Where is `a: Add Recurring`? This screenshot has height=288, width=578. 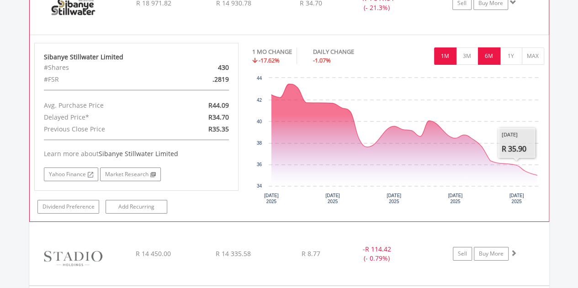
a: Add Recurring is located at coordinates (136, 207).